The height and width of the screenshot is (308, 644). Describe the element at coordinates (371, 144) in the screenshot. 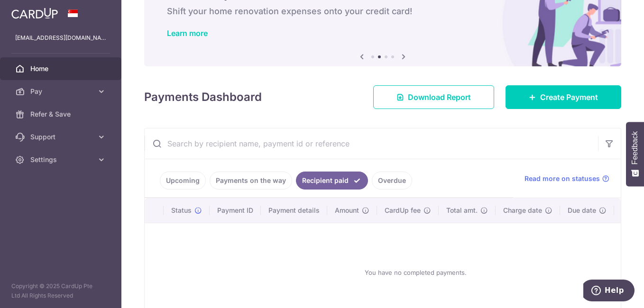

I see `input: Search by recipient name, payment id or reference` at that location.